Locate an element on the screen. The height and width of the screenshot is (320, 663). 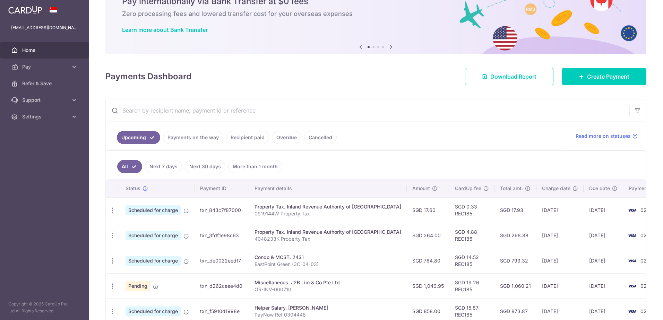
p: PayNow Ref 0304448 is located at coordinates (328, 315).